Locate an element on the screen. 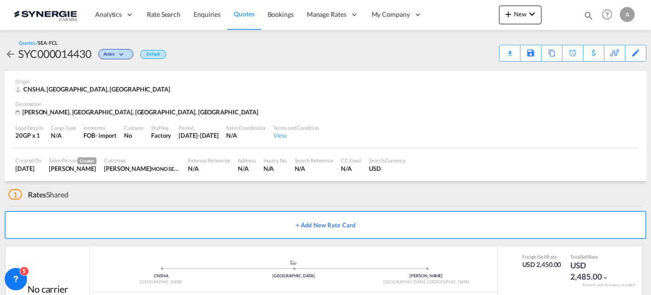 Image resolution: width=651 pixels, height=295 pixels. md-icon: icon-magnify is located at coordinates (588, 15).